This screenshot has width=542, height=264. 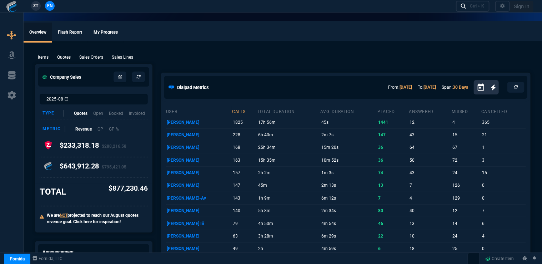 I want to click on p: 2m 13s, so click(x=349, y=185).